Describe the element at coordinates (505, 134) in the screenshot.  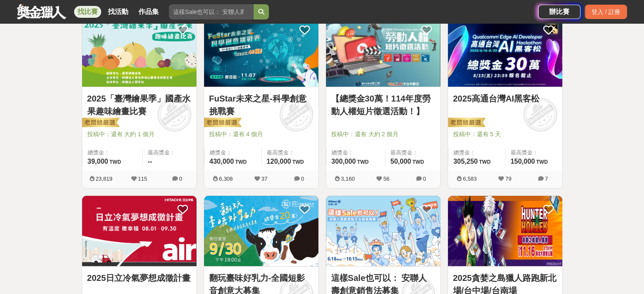
I see `span: 投稿中：還有 5 天` at that location.